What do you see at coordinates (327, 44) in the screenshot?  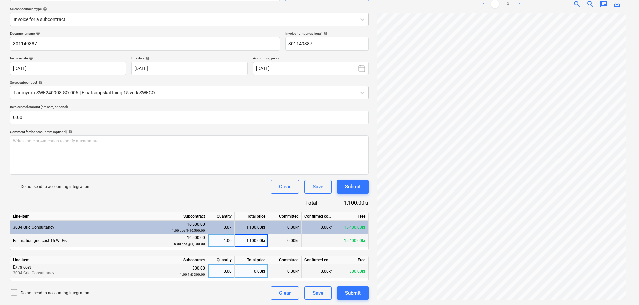 I see `input: Invoice number` at bounding box center [327, 44].